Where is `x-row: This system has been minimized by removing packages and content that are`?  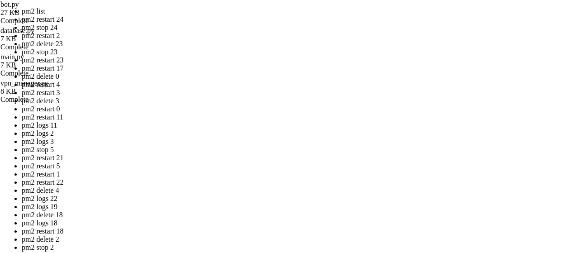
x-row: This system has been minimized by removing packages and content that are is located at coordinates (232, 52).